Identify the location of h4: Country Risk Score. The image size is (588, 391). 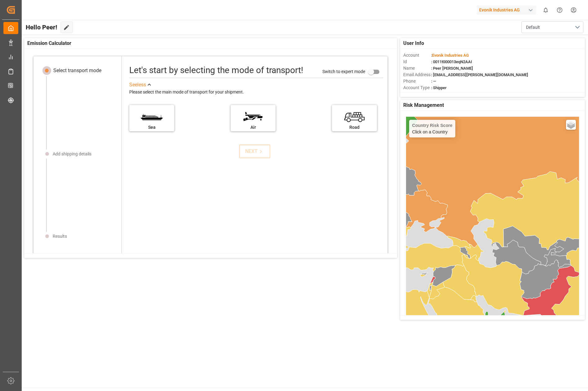
(432, 126).